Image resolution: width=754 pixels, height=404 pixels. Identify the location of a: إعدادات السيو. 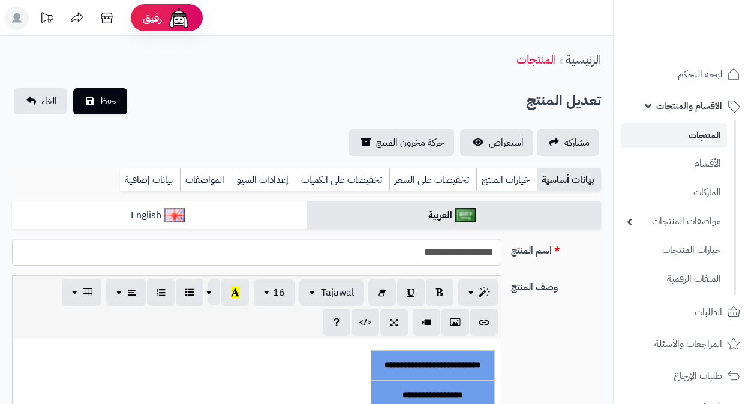
(263, 180).